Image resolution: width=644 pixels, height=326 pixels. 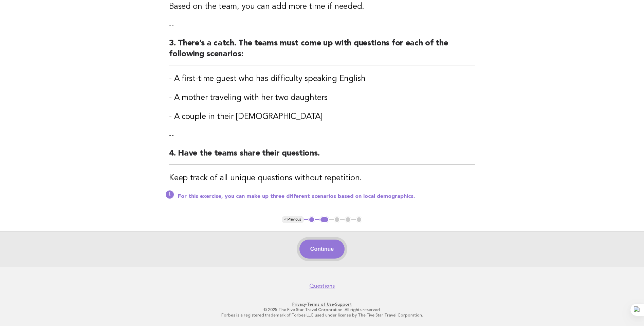 What do you see at coordinates (293, 220) in the screenshot?
I see `button: < Previous` at bounding box center [293, 220].